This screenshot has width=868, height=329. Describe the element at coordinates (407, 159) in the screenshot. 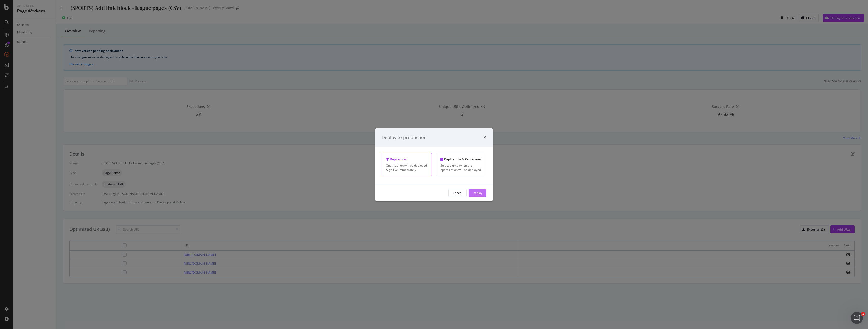

I see `div: Deploy now` at that location.